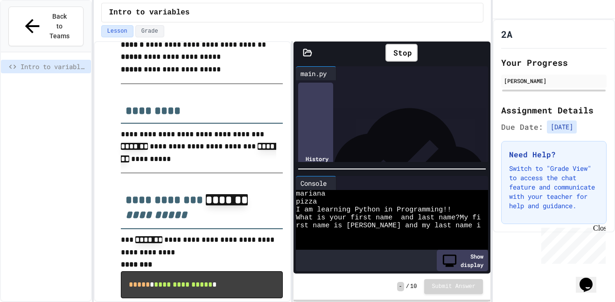  What do you see at coordinates (507, 34) in the screenshot?
I see `h1: 2A` at bounding box center [507, 34].